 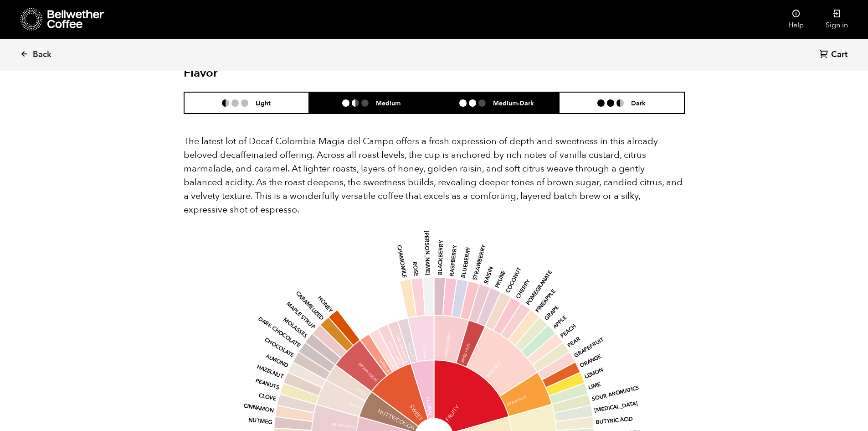 What do you see at coordinates (434, 176) in the screenshot?
I see `p: The latest lot of Decaf Colombia Magia del Campo offers a fresh expression of depth and sweetness...` at bounding box center [434, 176].